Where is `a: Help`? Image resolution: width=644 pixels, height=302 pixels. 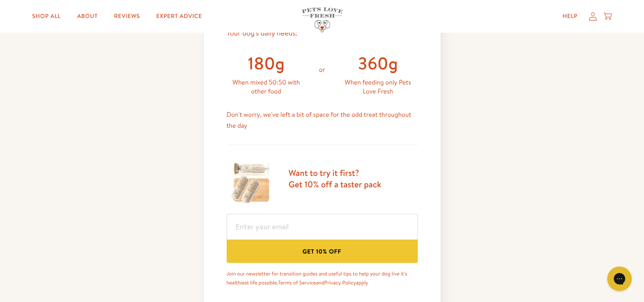 a: Help is located at coordinates (570, 16).